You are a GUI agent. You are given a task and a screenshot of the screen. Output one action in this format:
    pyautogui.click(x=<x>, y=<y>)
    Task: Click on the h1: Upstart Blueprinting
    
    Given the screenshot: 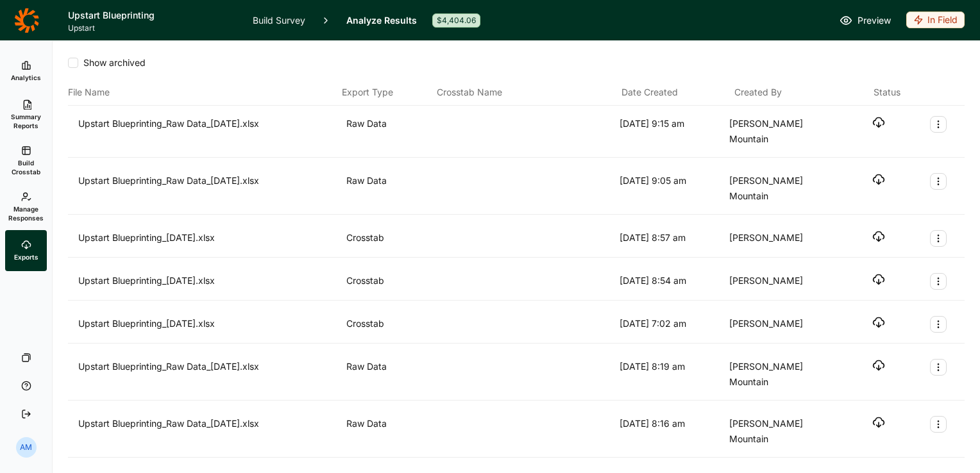 What is the action you would take?
    pyautogui.click(x=153, y=16)
    